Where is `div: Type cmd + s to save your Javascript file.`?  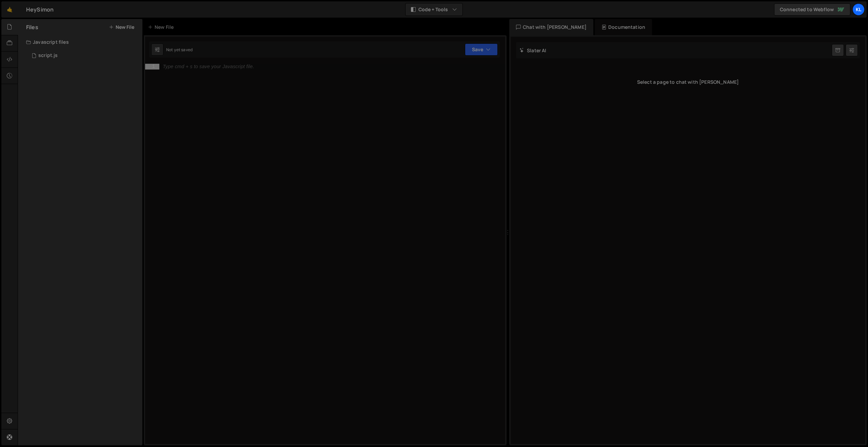 div: Type cmd + s to save your Javascript file. is located at coordinates (208, 67).